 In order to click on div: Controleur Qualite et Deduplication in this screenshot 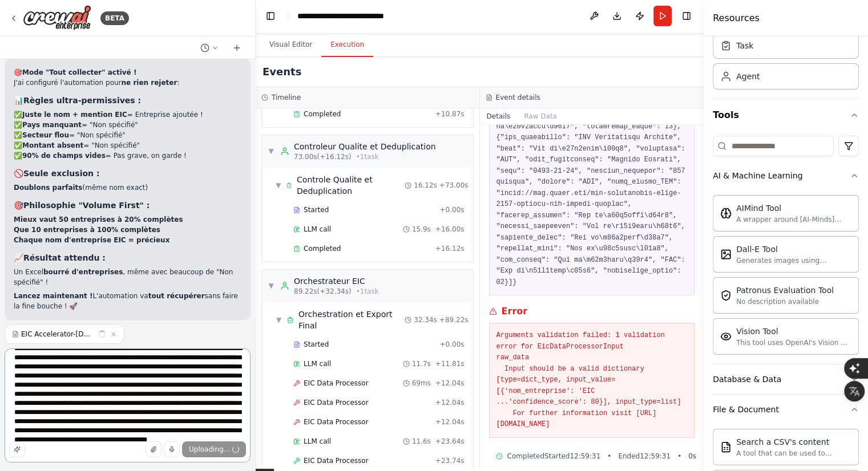, I will do `click(365, 146)`.